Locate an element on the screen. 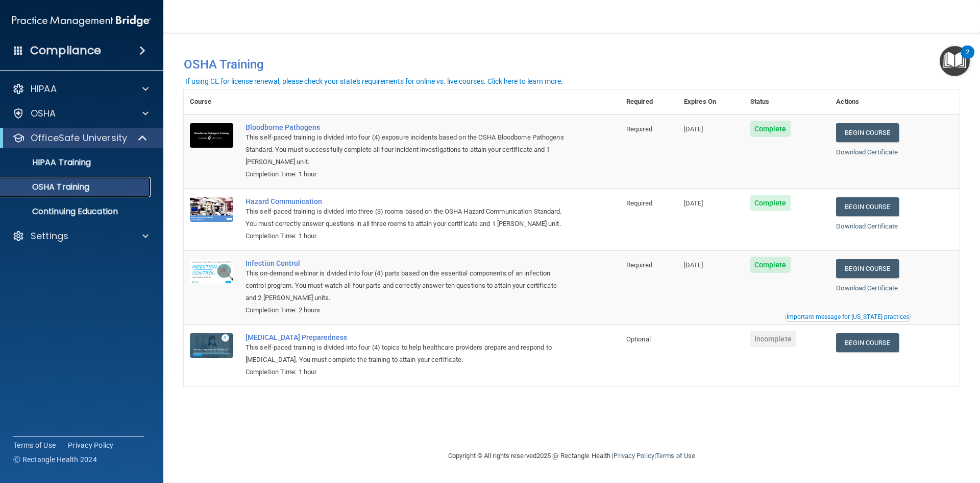 The width and height of the screenshot is (980, 483). a: Infection Control is located at coordinates (407, 263).